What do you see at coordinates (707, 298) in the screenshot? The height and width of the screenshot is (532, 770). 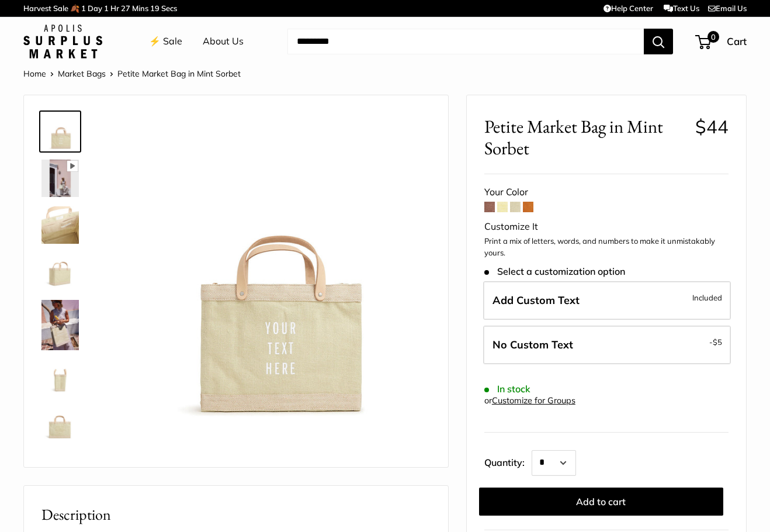 I see `span: Included` at bounding box center [707, 298].